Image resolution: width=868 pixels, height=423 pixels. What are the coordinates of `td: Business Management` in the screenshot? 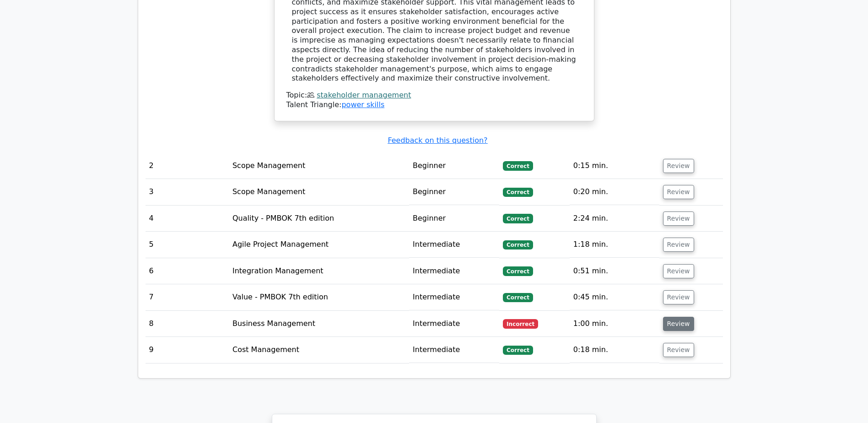 It's located at (319, 324).